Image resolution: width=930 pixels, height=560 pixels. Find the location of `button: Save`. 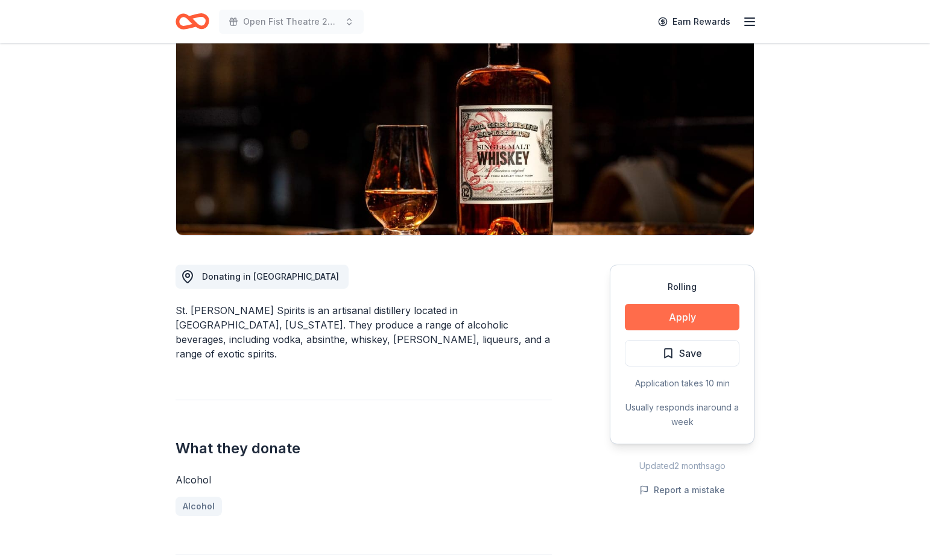

button: Save is located at coordinates (683, 353).